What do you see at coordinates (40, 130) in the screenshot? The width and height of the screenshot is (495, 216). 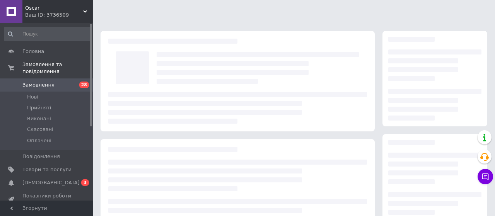 I see `span: Скасовані` at bounding box center [40, 130].